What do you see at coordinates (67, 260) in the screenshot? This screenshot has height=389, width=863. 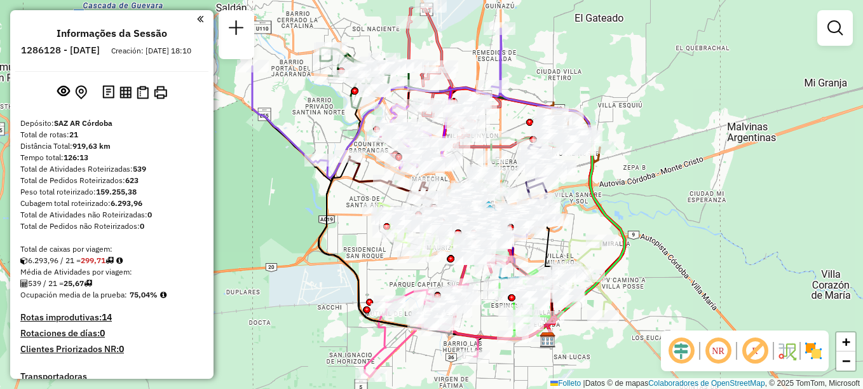 I see `font: 6.293,96 / 21 =` at bounding box center [67, 260].